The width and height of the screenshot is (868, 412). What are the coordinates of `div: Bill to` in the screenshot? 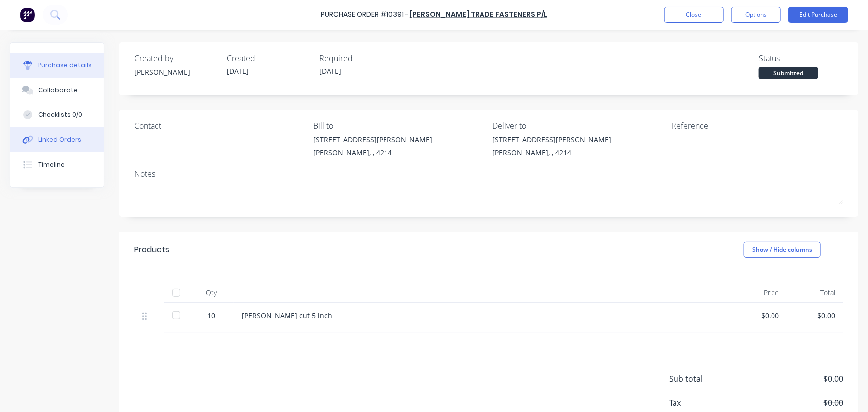 It's located at (399, 126).